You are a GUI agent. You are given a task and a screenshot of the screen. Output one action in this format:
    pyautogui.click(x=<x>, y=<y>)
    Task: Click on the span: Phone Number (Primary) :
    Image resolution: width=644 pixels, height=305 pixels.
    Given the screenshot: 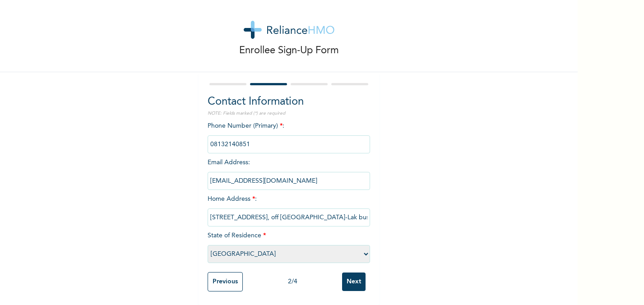 What is the action you would take?
    pyautogui.click(x=289, y=135)
    